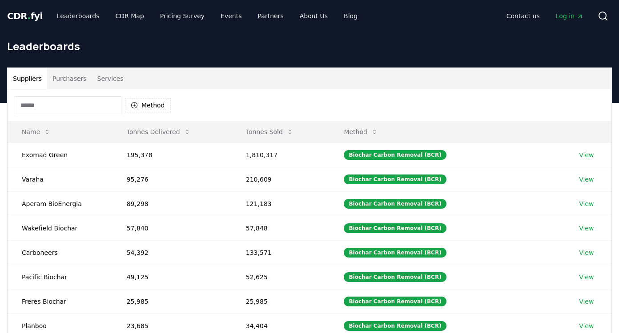 The image size is (619, 333). I want to click on td: Wakefield Biochar, so click(60, 228).